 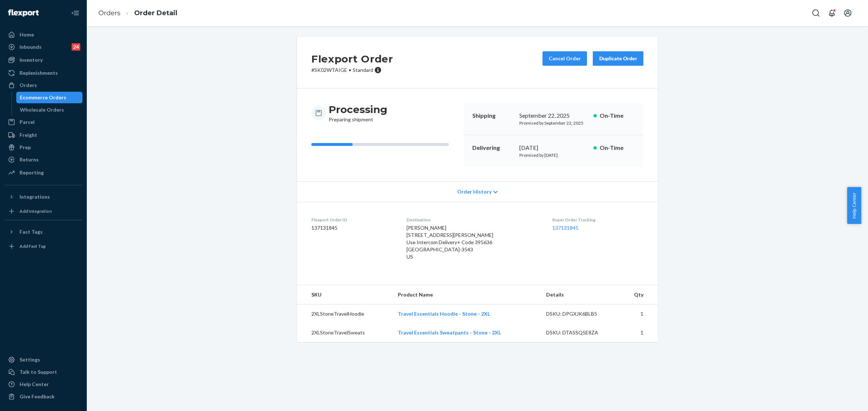 What do you see at coordinates (36, 211) in the screenshot?
I see `div: Add Integration` at bounding box center [36, 211].